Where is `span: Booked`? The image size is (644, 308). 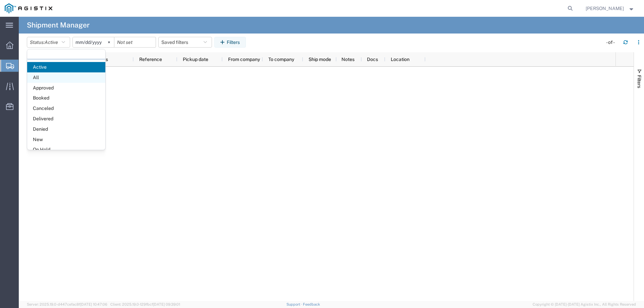 span: Booked is located at coordinates (66, 98).